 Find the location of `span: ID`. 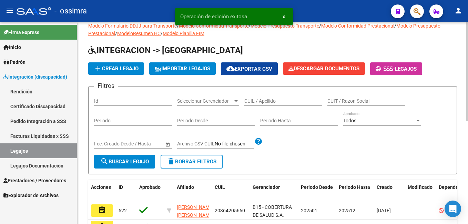

span: ID is located at coordinates (121, 187).